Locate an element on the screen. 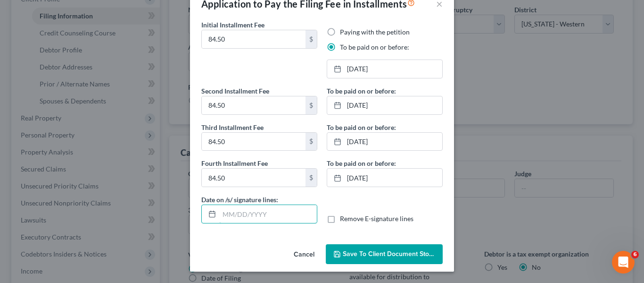 Image resolution: width=644 pixels, height=283 pixels. label: Paying with the petition is located at coordinates (375, 32).